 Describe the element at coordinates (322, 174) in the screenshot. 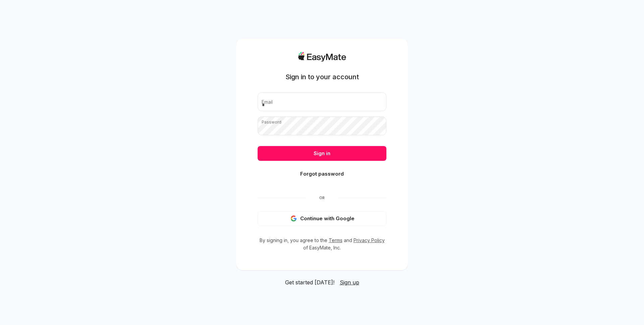

I see `button: Forgot password` at that location.